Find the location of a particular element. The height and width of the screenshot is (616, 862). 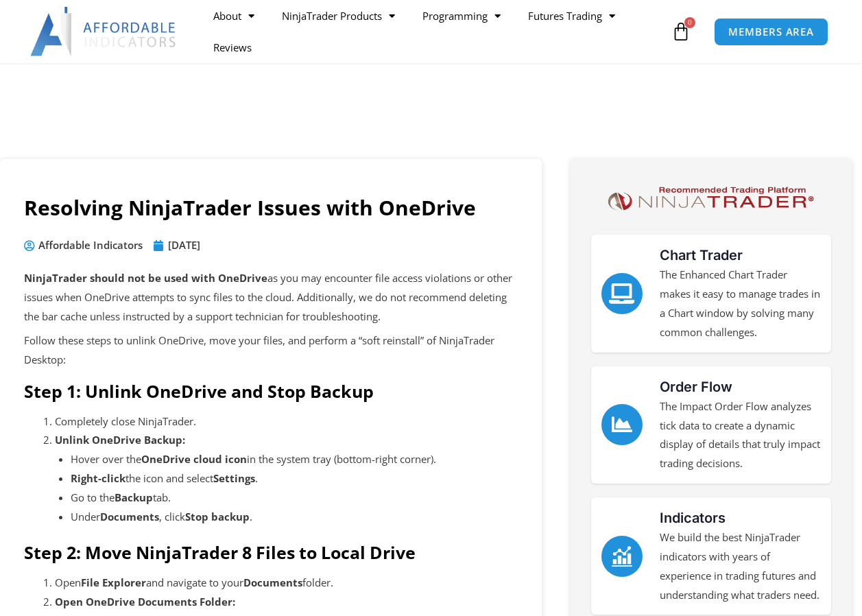

li: Hover over the in the system tray (bottom-right corner). is located at coordinates (294, 459).